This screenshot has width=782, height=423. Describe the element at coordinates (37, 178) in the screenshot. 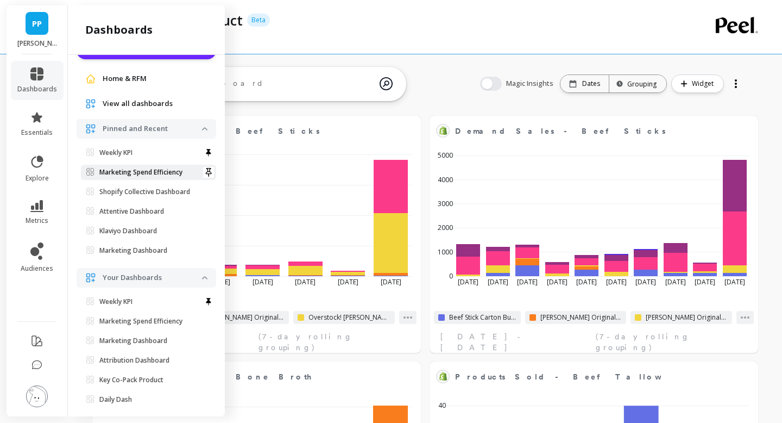

I see `span: explore` at that location.